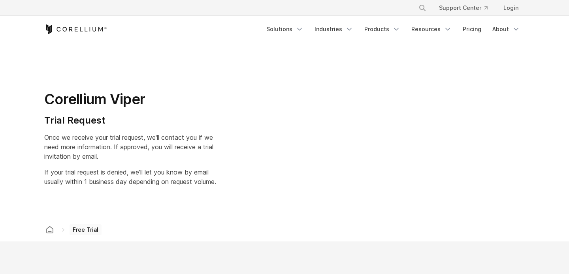 This screenshot has height=274, width=569. I want to click on span: If your trial request is denied, we'll let you know by email usually within 1 business day depend..., so click(130, 177).